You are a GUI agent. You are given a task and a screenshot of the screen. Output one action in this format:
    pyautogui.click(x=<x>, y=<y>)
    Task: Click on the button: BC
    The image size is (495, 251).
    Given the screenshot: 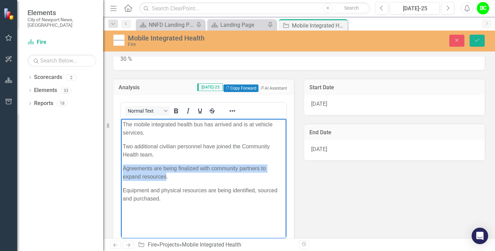 What is the action you would take?
    pyautogui.click(x=483, y=8)
    